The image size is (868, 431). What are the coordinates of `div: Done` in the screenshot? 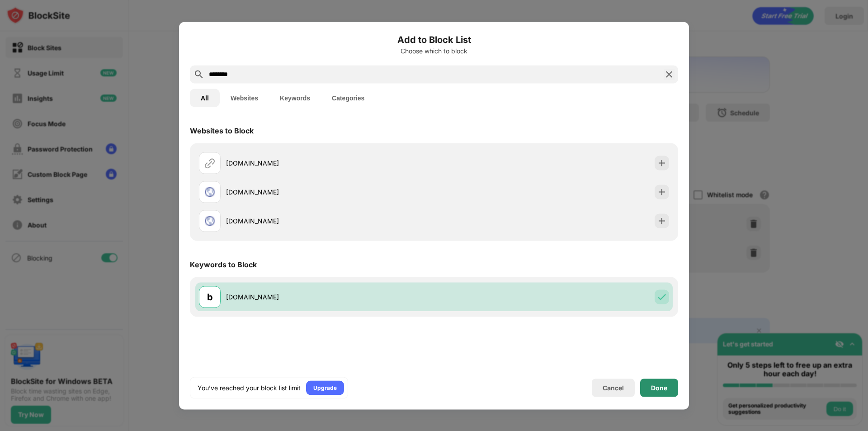 It's located at (659, 387).